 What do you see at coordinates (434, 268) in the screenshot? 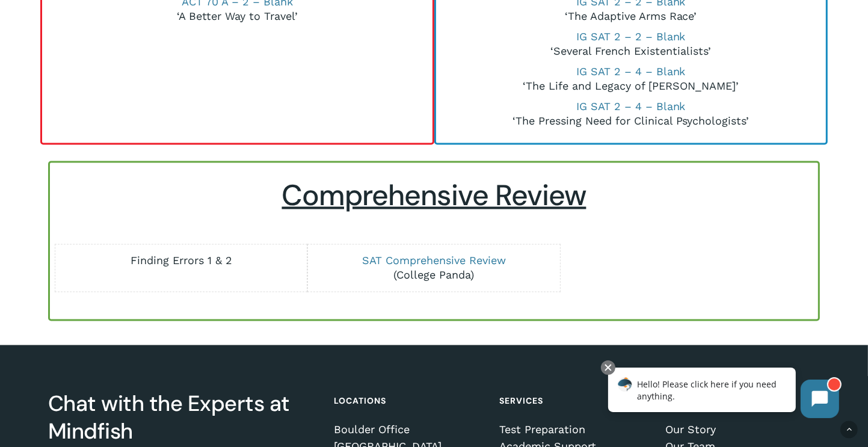
I see `p: (College Panda)` at bounding box center [434, 268].